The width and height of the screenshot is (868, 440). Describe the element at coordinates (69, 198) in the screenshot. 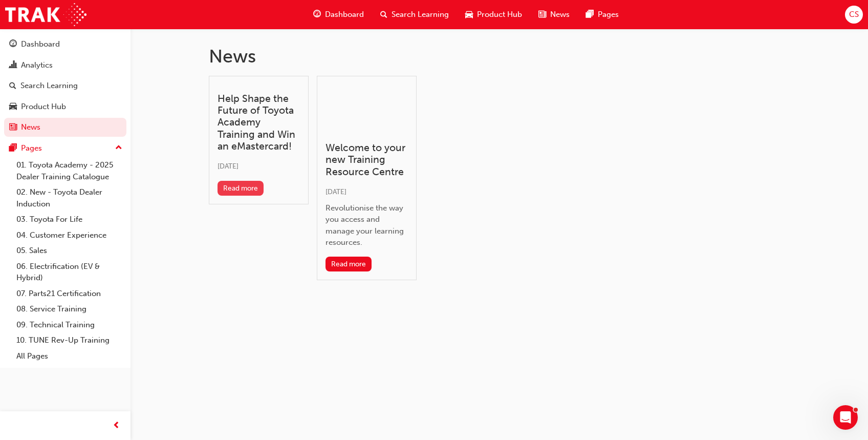

I see `a: 02. New - Toyota Dealer Induction` at that location.